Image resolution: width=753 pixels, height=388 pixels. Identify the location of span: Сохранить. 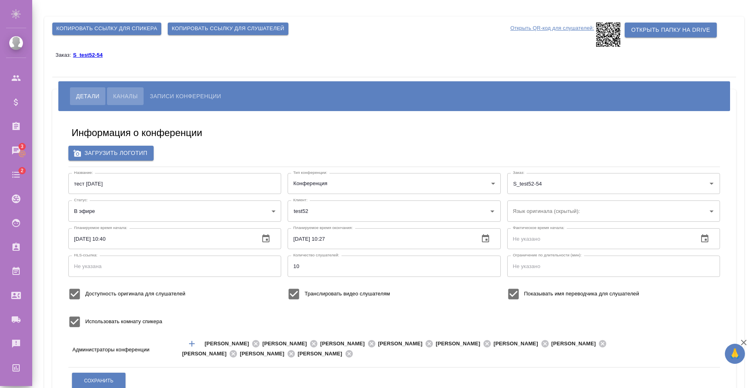
(98, 380).